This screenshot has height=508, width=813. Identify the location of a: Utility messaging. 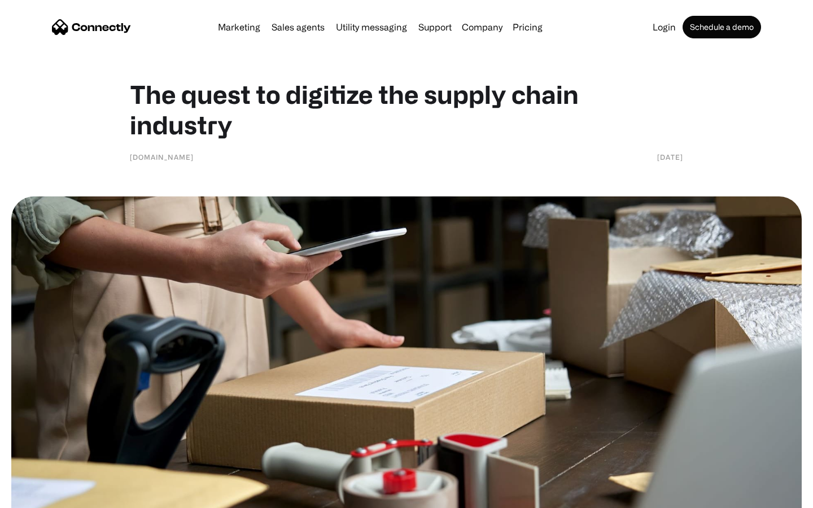
(372, 27).